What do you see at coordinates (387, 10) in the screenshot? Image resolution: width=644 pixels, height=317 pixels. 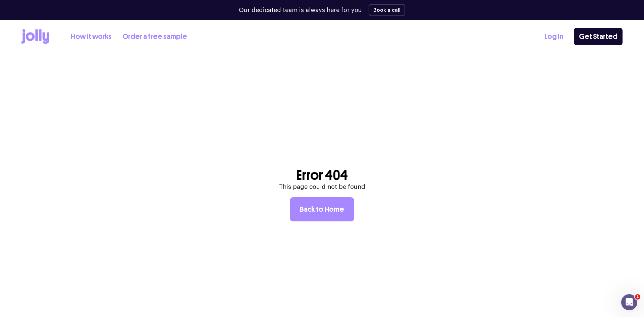 I see `button: Book a call` at bounding box center [387, 10].